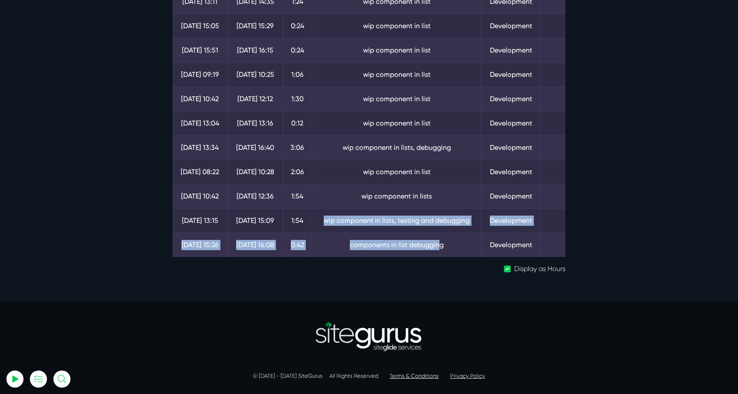  What do you see at coordinates (75, 160) in the screenshot?
I see `button: Log In` at bounding box center [75, 160].